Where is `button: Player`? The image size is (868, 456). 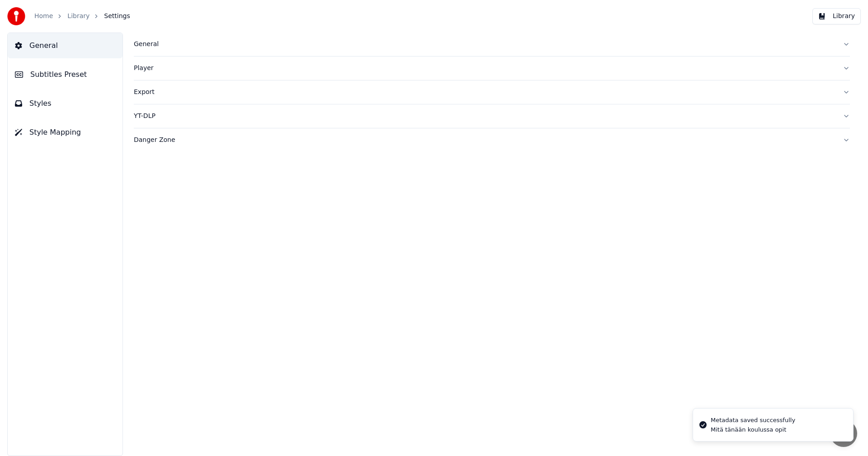
button: Player is located at coordinates (492, 68).